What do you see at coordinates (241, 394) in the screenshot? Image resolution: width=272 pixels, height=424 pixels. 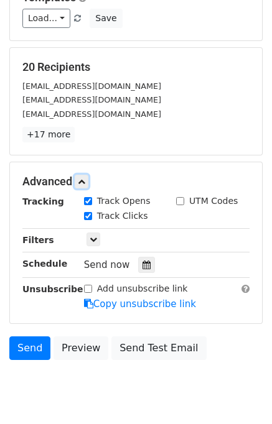 I see `div: Chat Widget` at bounding box center [241, 394].